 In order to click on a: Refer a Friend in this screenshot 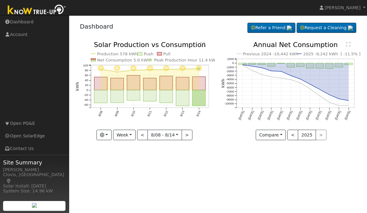, I will do `click(271, 28)`.